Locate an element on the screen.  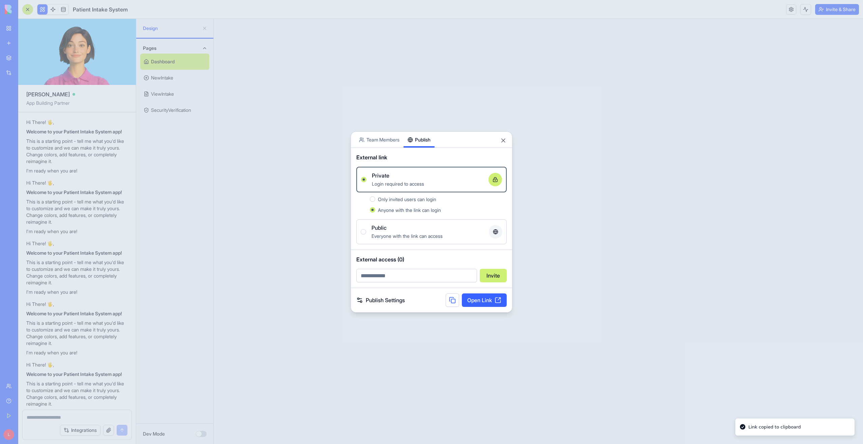
button: Publish is located at coordinates (419, 140).